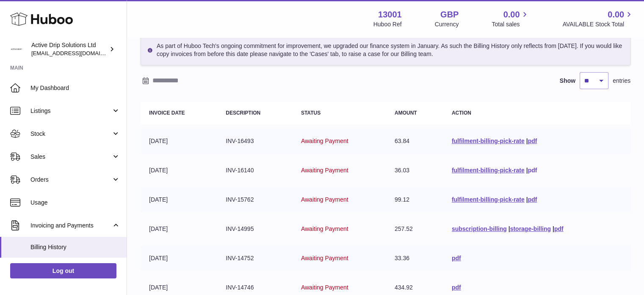 The width and height of the screenshot is (644, 295). I want to click on a: Log out, so click(63, 271).